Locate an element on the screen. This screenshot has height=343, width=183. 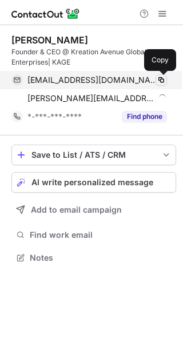
span: AI write personalized message is located at coordinates (92, 182).